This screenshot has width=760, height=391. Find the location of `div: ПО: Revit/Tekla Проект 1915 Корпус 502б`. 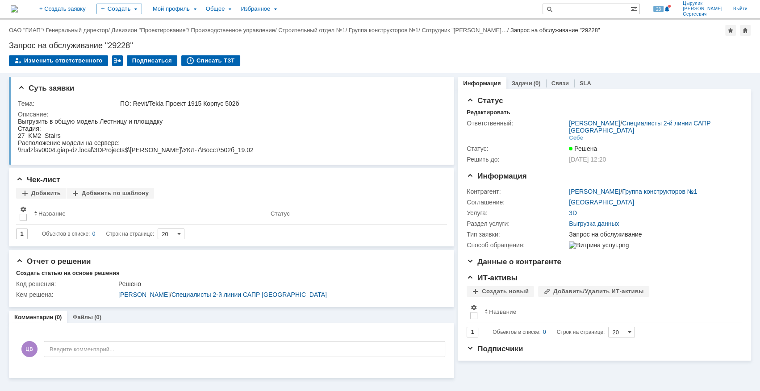

div: ПО: Revit/Tekla Проект 1915 Корпус 502б is located at coordinates (280, 104).